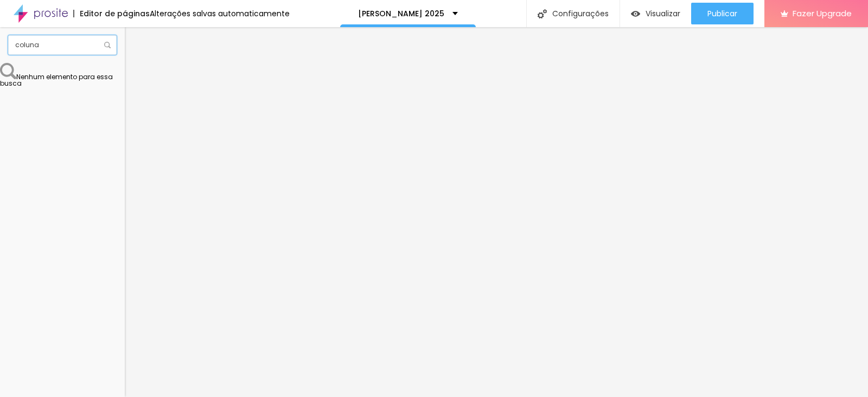 Image resolution: width=868 pixels, height=397 pixels. What do you see at coordinates (822, 13) in the screenshot?
I see `span: Fazer Upgrade` at bounding box center [822, 13].